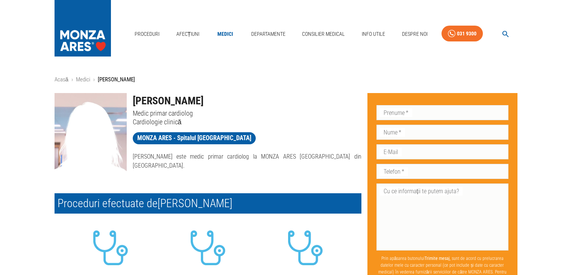 The image size is (572, 275). I want to click on div: 031 9300, so click(467, 33).